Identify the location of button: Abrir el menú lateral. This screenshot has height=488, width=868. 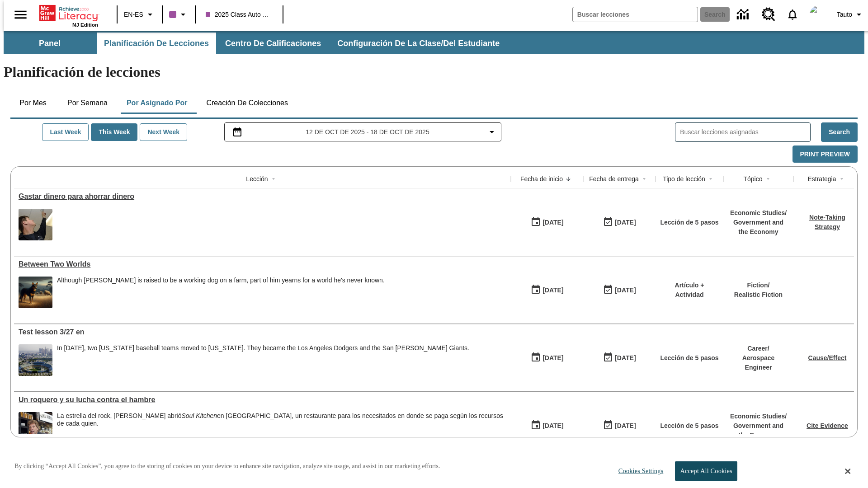
(21, 14).